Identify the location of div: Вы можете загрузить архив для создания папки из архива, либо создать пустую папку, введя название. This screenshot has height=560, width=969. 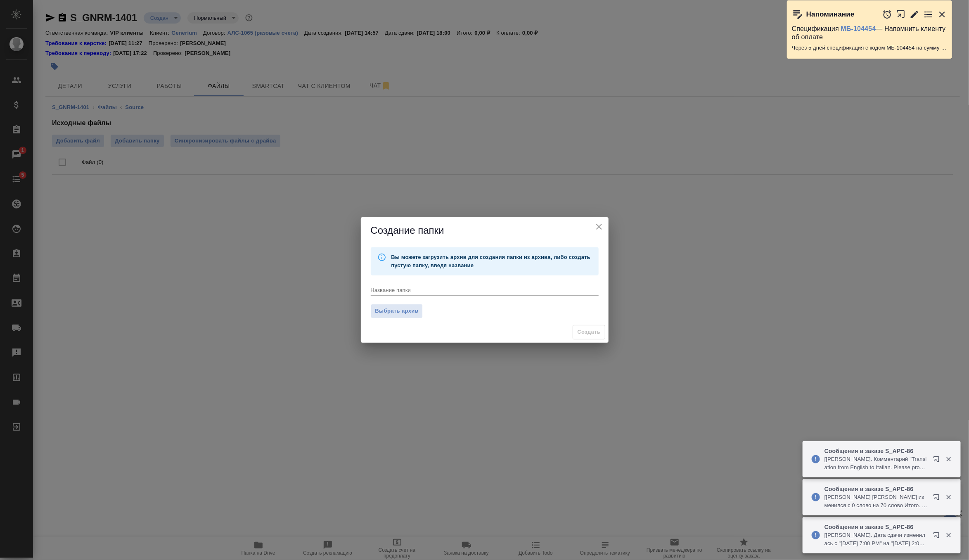
(492, 261).